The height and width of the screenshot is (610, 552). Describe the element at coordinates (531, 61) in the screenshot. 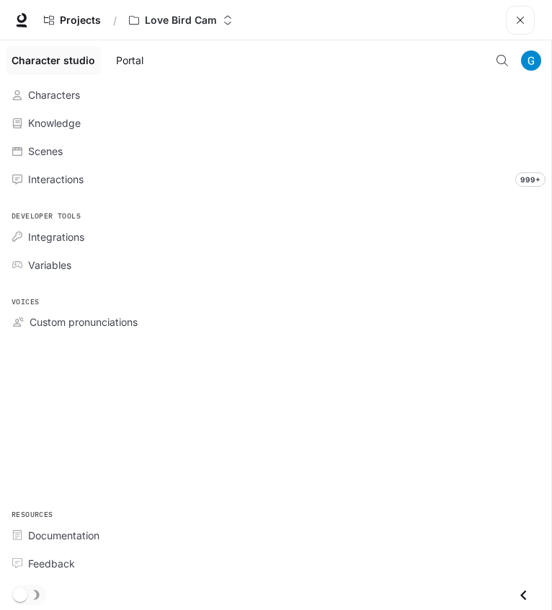

I see `img: User avatar` at that location.